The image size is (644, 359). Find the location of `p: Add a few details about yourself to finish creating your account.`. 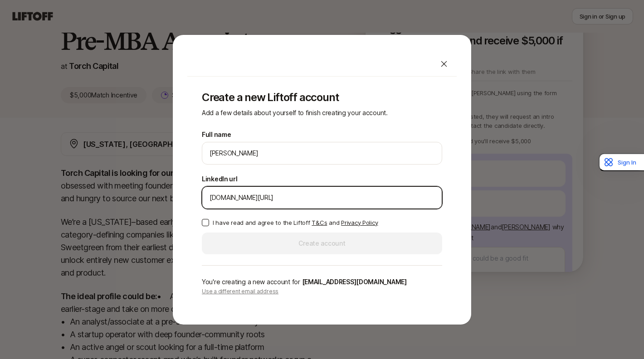

p: Add a few details about yourself to finish creating your account. is located at coordinates (322, 113).